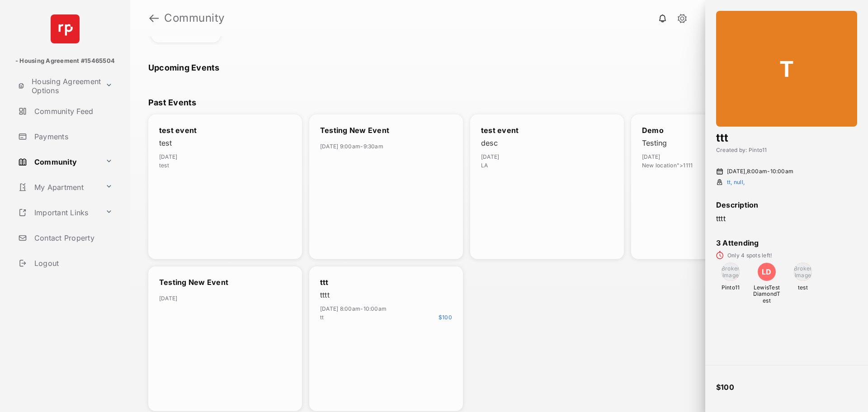 This screenshot has height=412, width=868. I want to click on img: svg+xml;base64,PHN2ZyB4bWxucz0iaHR0cDovL3d3dy53My5vcmcvMjAwMC9zdmciIHdpZHRoPSI2NCIgaGVpZ2h0PSI2NC..., so click(65, 29).